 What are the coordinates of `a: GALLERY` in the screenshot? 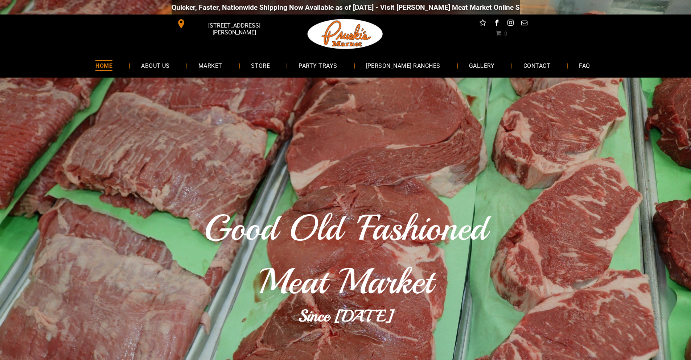 It's located at (481, 65).